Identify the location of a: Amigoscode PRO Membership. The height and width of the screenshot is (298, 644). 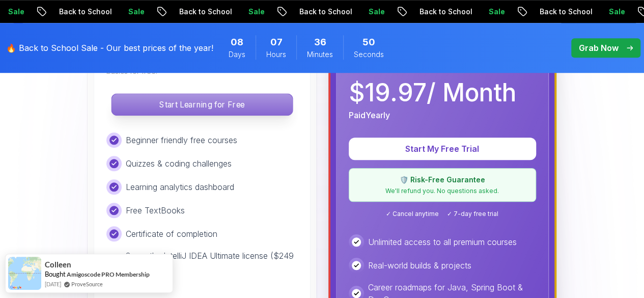
(108, 274).